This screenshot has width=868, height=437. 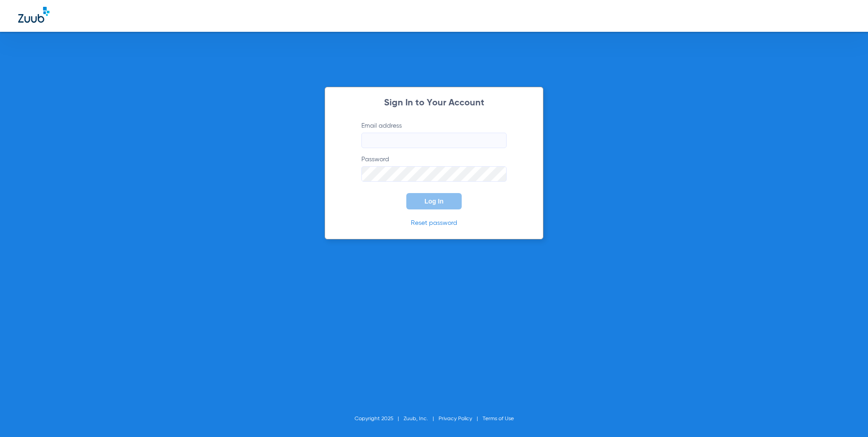 What do you see at coordinates (434, 202) in the screenshot?
I see `button: Log In` at bounding box center [434, 202].